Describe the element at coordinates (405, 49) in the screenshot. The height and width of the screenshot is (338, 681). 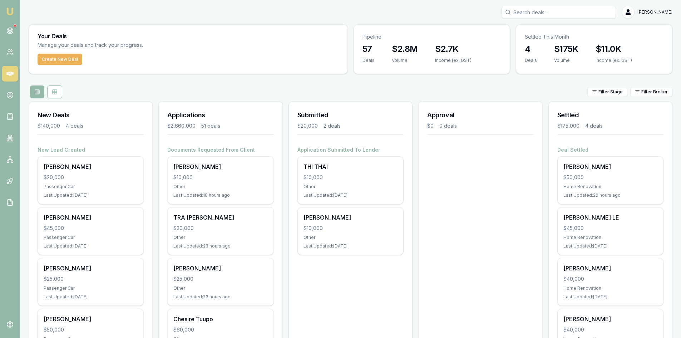
I see `h3: $2.8M` at that location.